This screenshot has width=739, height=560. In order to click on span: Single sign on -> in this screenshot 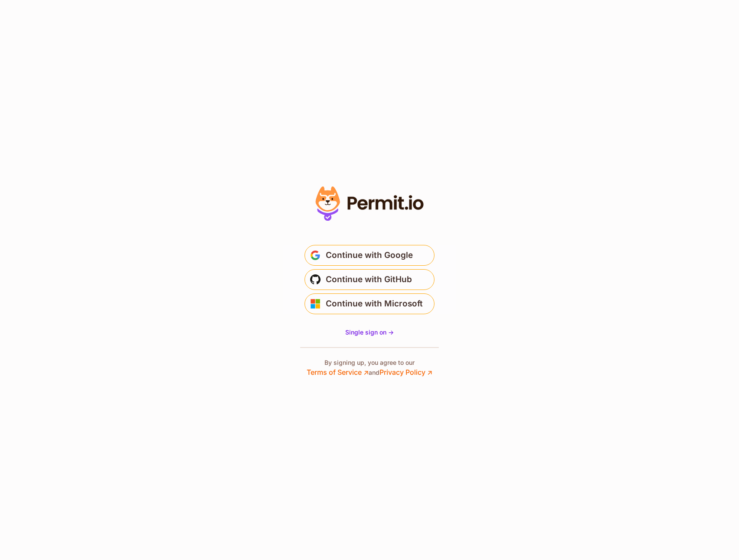, I will do `click(369, 332)`.